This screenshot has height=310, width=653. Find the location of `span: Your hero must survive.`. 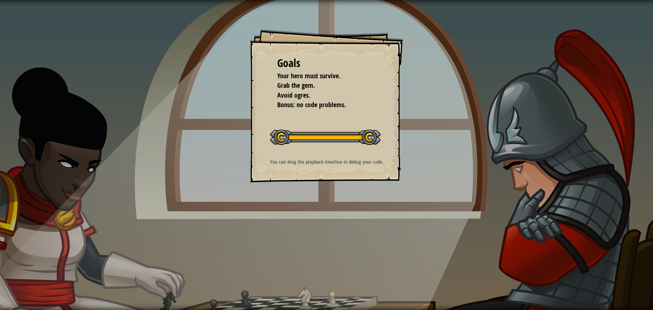

span: Your hero must survive. is located at coordinates (309, 76).